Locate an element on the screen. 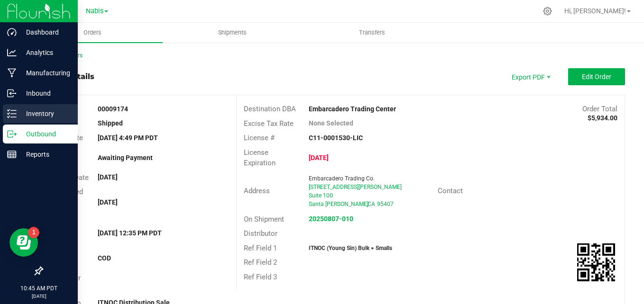 The width and height of the screenshot is (644, 304). inline-svg: Reports is located at coordinates (12, 154).